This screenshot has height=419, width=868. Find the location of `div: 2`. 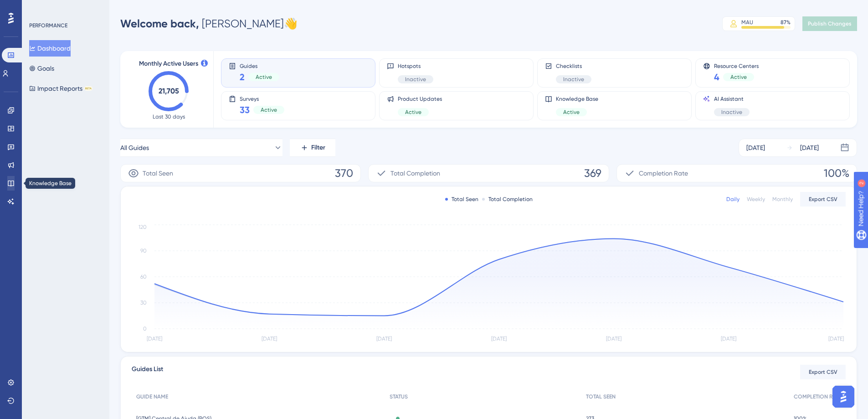

div: 2 is located at coordinates (65, 8).